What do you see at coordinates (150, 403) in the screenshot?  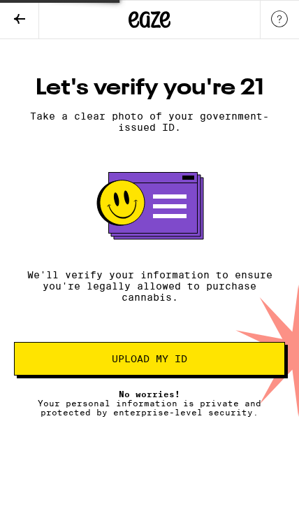 I see `p: Your personal information is private and protected by enterprise-level security.` at bounding box center [150, 403].